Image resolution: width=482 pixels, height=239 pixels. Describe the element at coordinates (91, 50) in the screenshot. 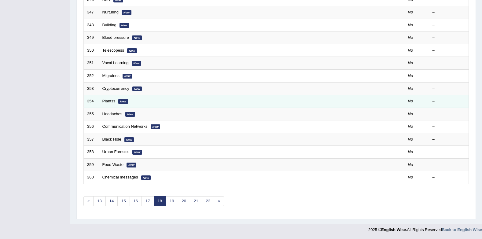

I see `td: 350` at that location.